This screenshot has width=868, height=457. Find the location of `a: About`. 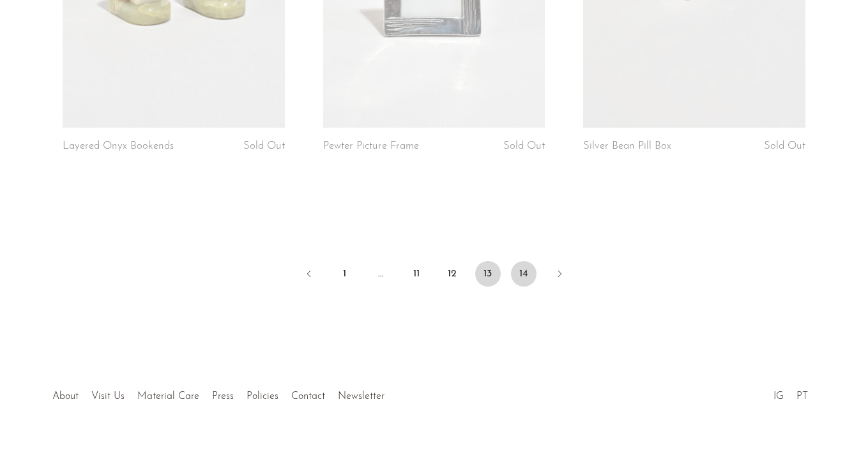

a: About is located at coordinates (65, 397).